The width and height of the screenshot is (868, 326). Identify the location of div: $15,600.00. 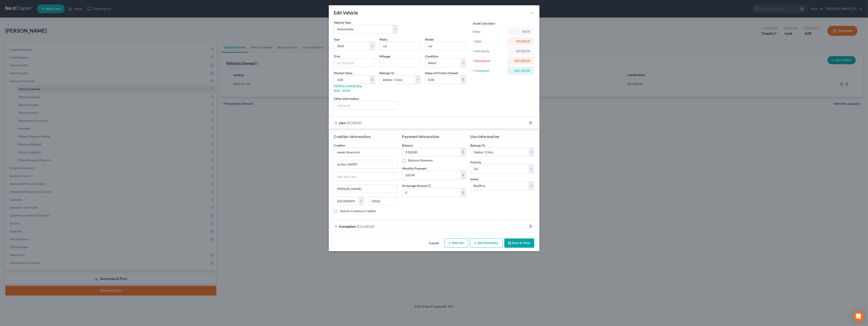
(520, 61).